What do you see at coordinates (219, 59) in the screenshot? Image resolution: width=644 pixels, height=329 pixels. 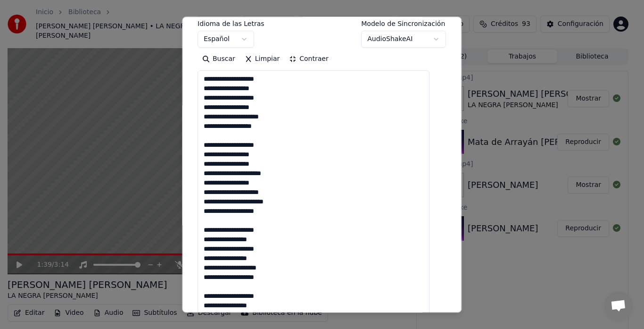 I see `button: Buscar` at bounding box center [219, 59].